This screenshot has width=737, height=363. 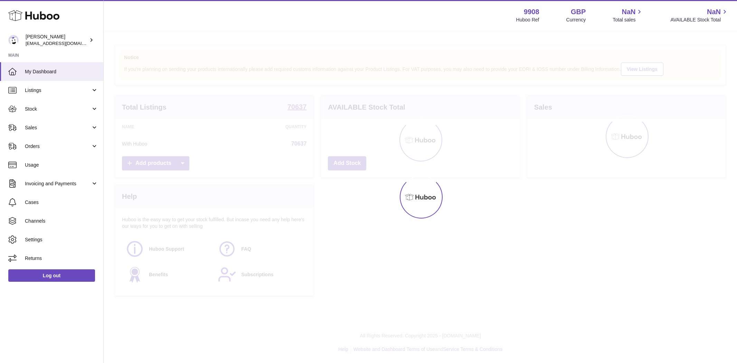 I want to click on span: Cases, so click(x=62, y=202).